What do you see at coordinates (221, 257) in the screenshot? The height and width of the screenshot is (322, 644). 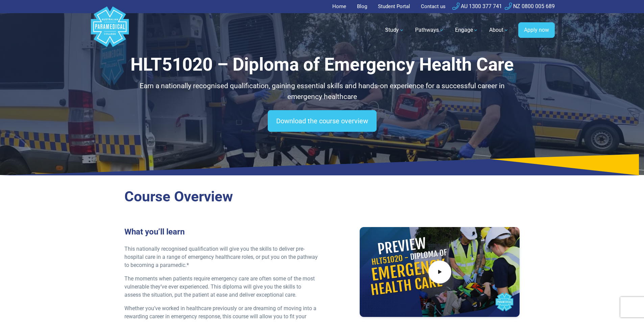 I see `p: This nationally recognised qualification will give you the skills to deliver pre-hospital care in...` at bounding box center [221, 257].